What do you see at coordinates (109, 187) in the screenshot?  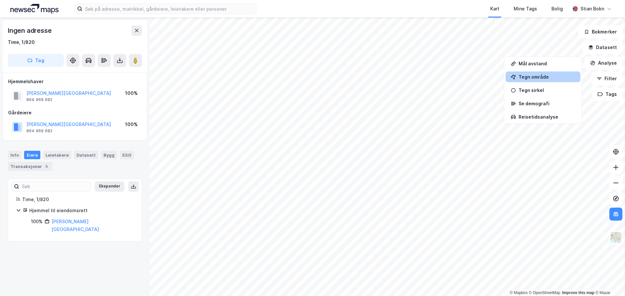 I see `button: Ekspander` at bounding box center [109, 187].